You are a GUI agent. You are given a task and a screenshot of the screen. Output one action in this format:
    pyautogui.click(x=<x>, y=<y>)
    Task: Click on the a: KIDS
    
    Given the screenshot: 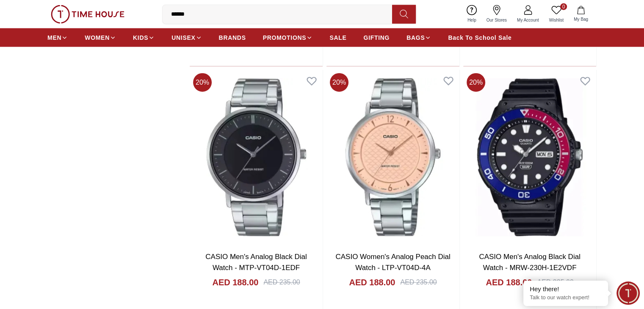 What is the action you would take?
    pyautogui.click(x=143, y=38)
    